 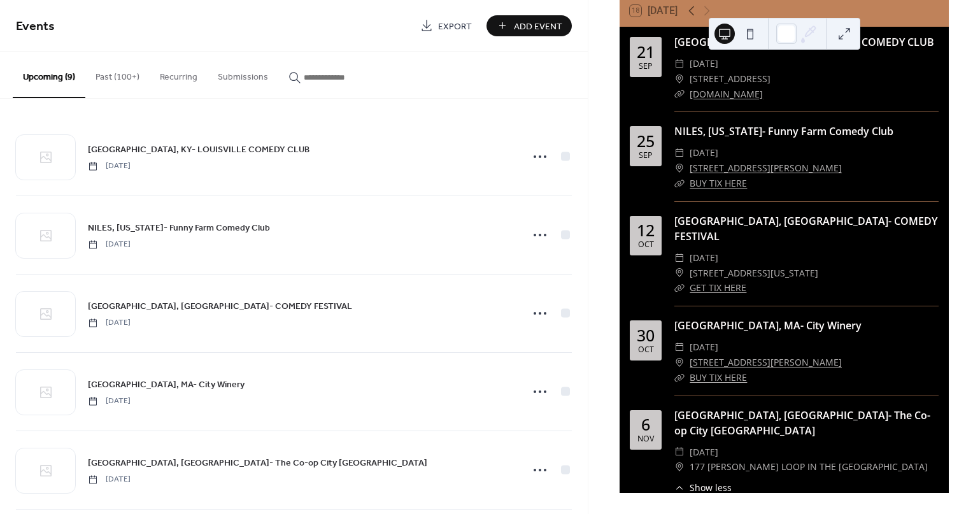 What do you see at coordinates (646, 424) in the screenshot?
I see `div: 6` at bounding box center [646, 424].